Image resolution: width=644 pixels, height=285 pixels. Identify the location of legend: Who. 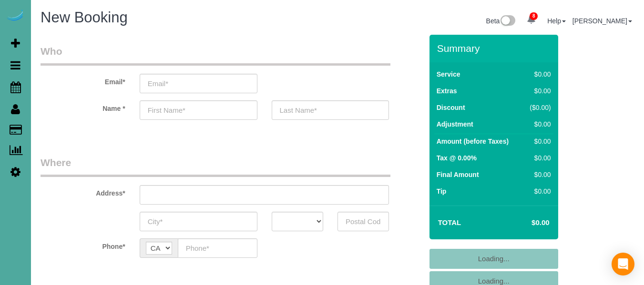
(215, 55).